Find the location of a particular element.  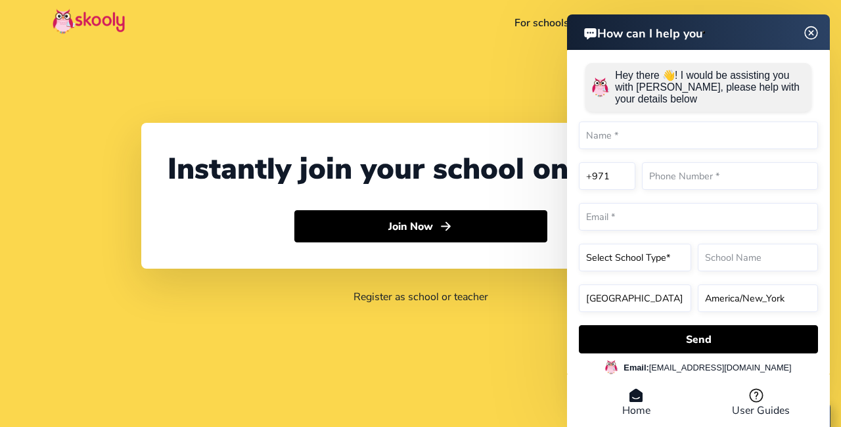

a: Teach a course is located at coordinates (621, 23).